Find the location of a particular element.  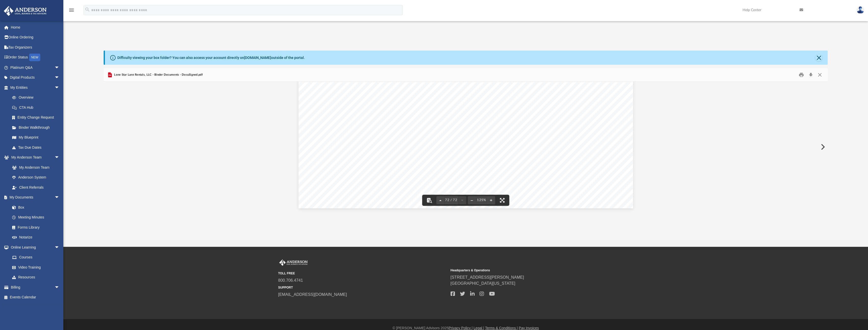

a: Digital Productsarrow_drop_down is located at coordinates (35, 78).